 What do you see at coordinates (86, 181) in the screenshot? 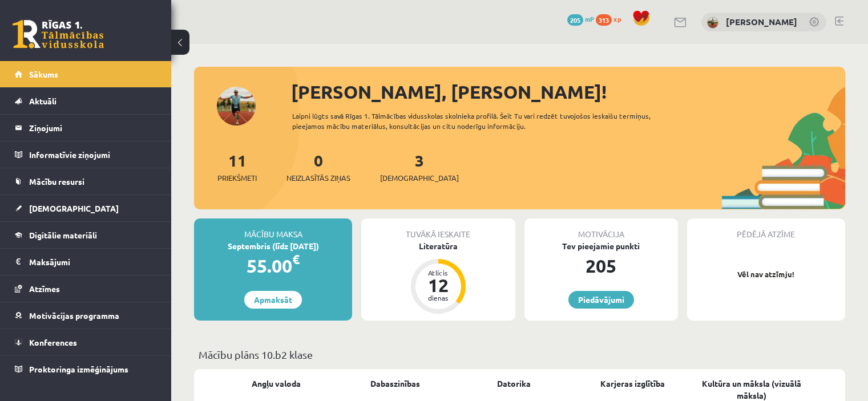
I see `a: Mācību resursi` at bounding box center [86, 181].